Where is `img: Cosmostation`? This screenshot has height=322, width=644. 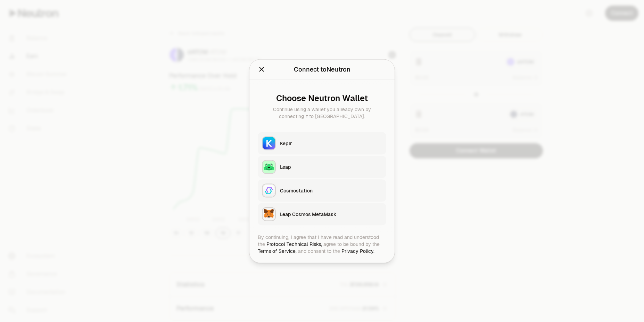 img: Cosmostation is located at coordinates (269, 190).